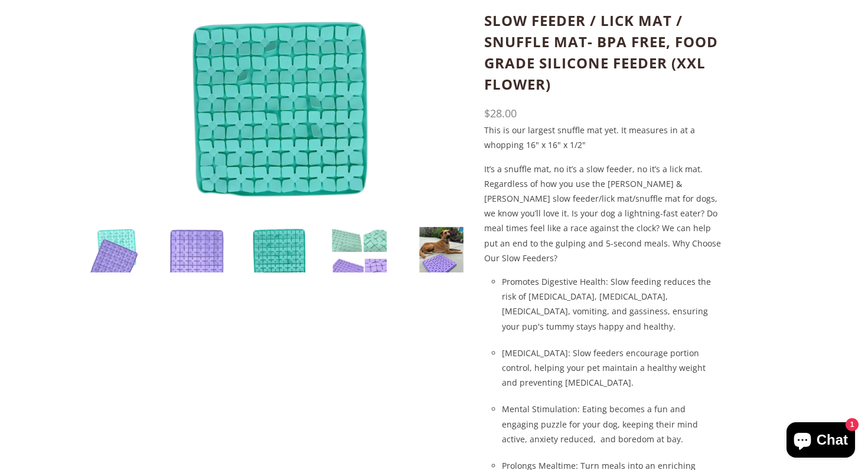 Image resolution: width=868 pixels, height=470 pixels. Describe the element at coordinates (604, 53) in the screenshot. I see `h1: Slow Feeder / Lick Mat / Snuffle Mat- BPA Free, Food Grade Silicone Feeder (XXL flower)` at that location.